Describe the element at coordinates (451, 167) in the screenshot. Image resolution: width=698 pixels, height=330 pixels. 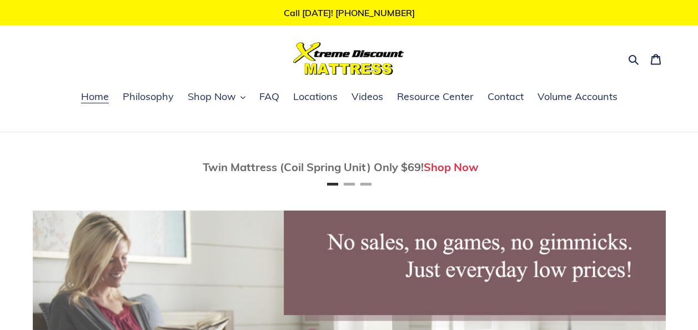
I see `a: Shop Now` at that location.